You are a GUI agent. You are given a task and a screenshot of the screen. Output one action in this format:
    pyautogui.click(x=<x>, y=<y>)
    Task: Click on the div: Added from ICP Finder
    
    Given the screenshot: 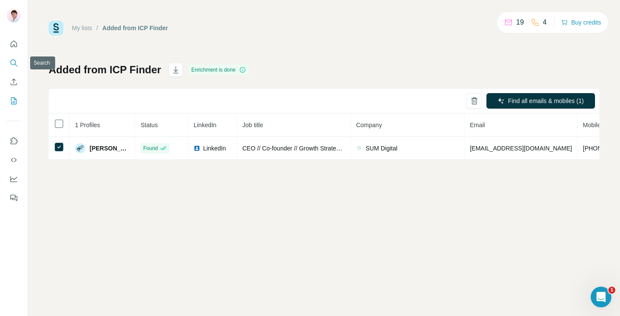 What is the action you would take?
    pyautogui.click(x=135, y=28)
    